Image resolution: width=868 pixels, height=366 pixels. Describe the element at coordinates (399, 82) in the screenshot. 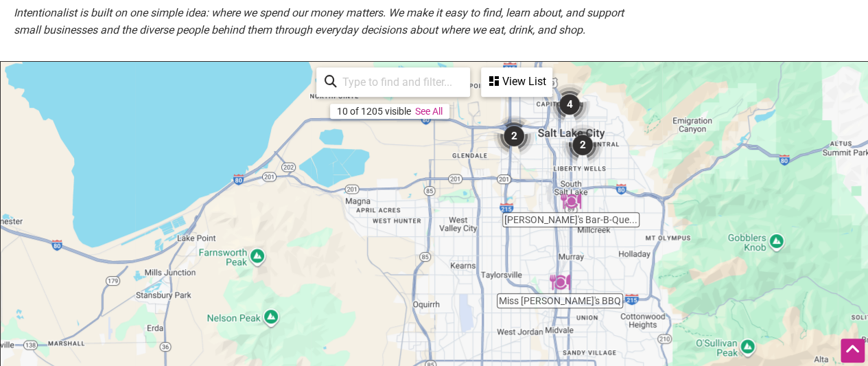

I see `input: Type to find and filter...` at that location.